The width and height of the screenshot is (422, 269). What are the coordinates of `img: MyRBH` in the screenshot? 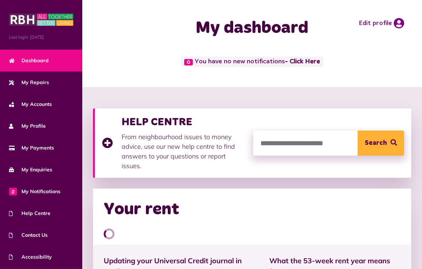 It's located at (41, 20).